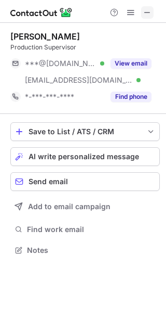 The height and width of the screenshot is (333, 166). I want to click on button: AI write personalized message, so click(85, 156).